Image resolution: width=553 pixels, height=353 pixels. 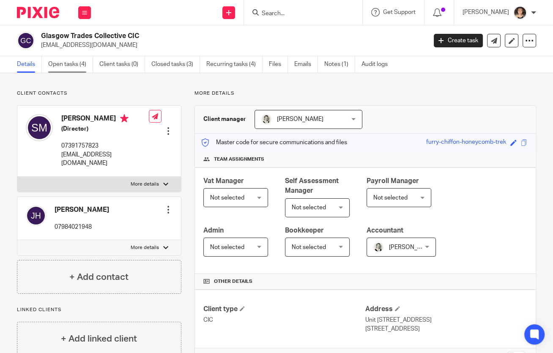 What do you see at coordinates (378, 64) in the screenshot?
I see `a: Audit logs` at bounding box center [378, 64].